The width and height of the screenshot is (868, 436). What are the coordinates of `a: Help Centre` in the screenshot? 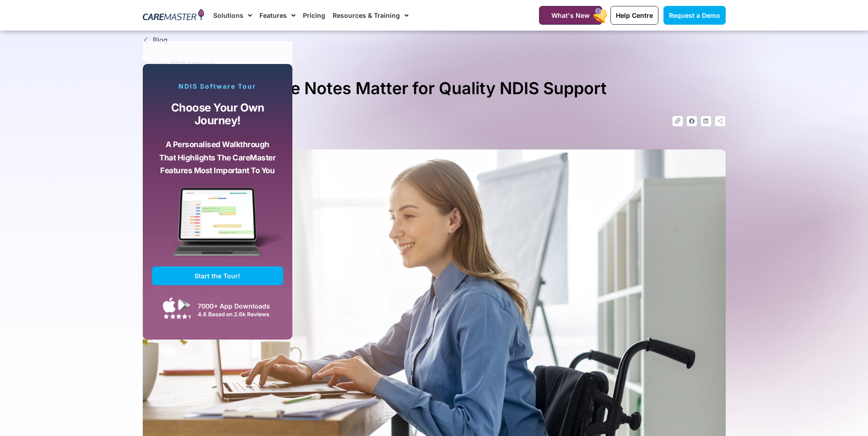 It's located at (634, 15).